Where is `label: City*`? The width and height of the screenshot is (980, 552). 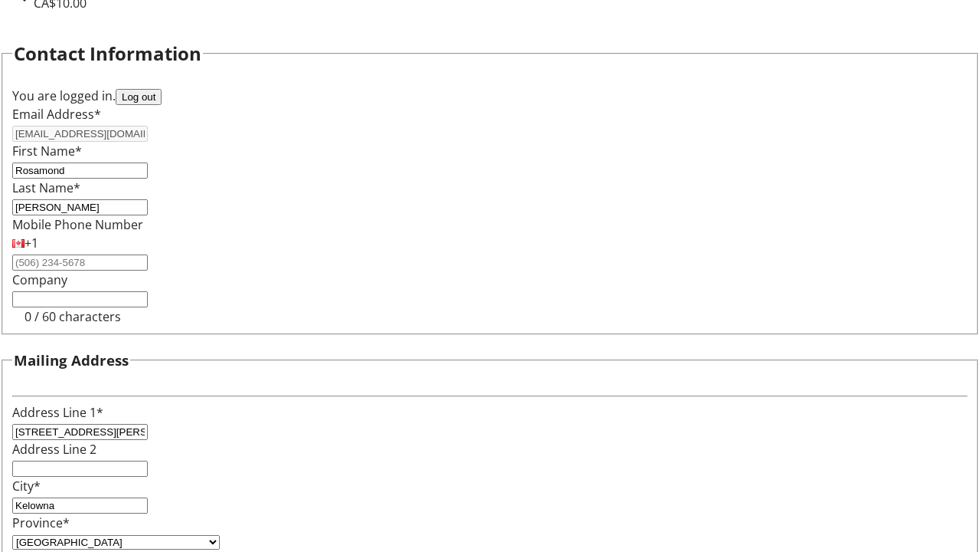 label: City* is located at coordinates (26, 486).